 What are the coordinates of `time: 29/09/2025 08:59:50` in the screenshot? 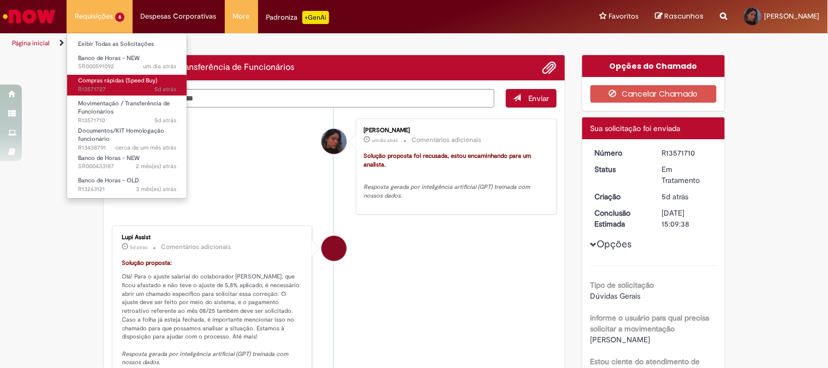 It's located at (159, 66).